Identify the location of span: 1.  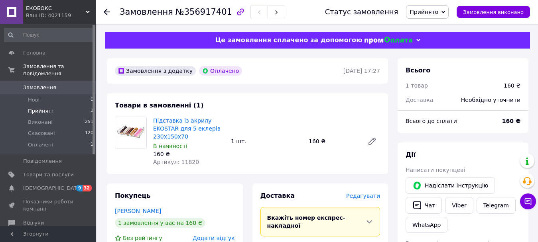
(92, 145).